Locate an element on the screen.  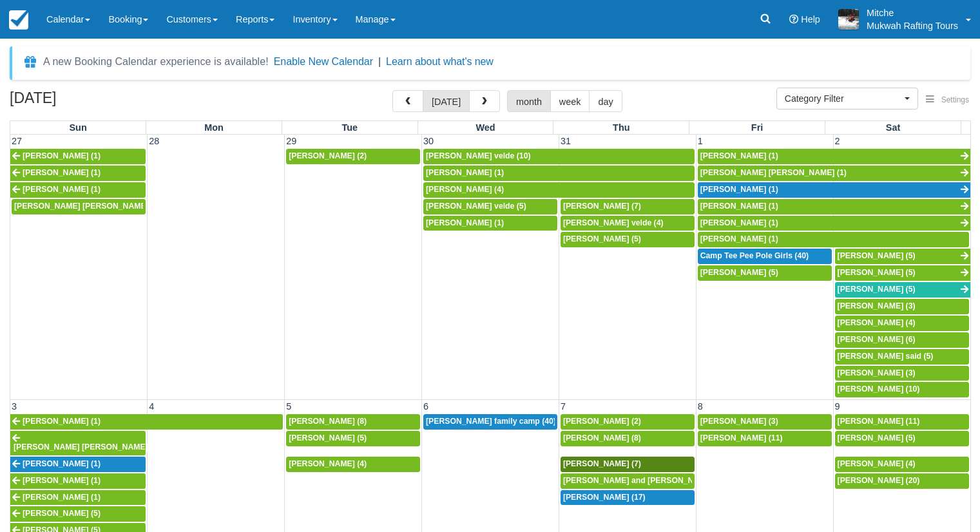
button: month is located at coordinates (529, 101).